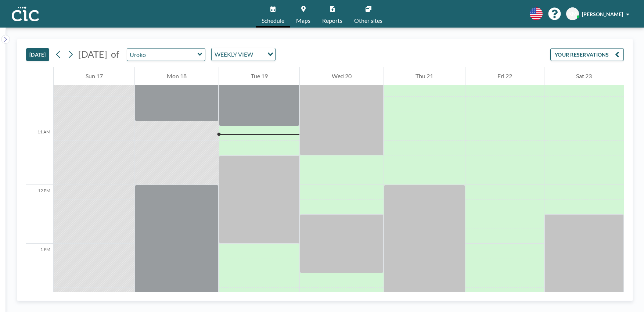 The height and width of the screenshot is (312, 644). I want to click on input: Uroko, so click(162, 54).